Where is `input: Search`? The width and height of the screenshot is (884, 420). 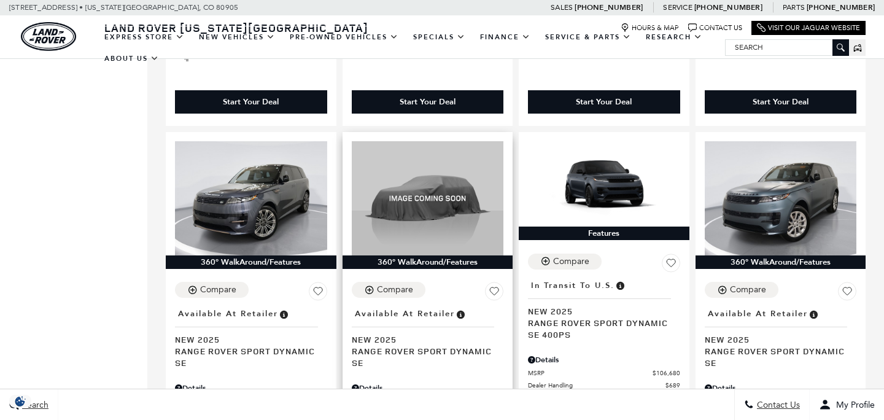
input: Search is located at coordinates (787, 47).